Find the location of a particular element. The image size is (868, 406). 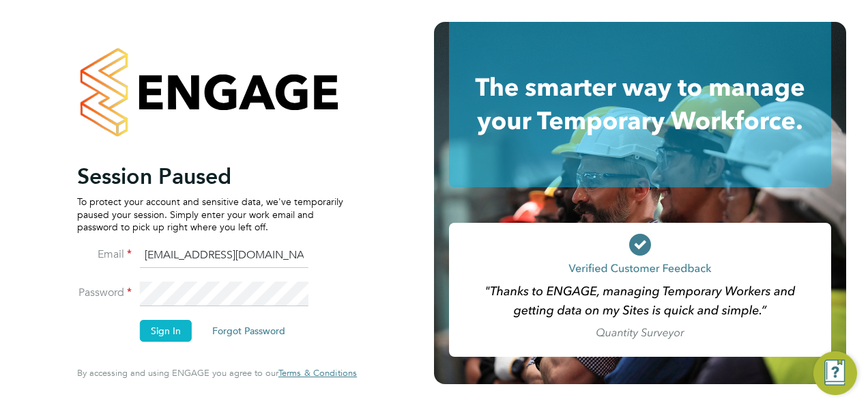

span: Terms & Conditions is located at coordinates (317, 372).